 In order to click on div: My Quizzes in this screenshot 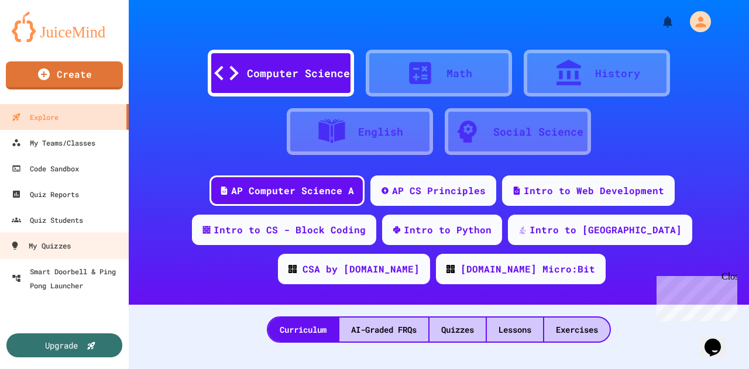, I will do `click(40, 246)`.